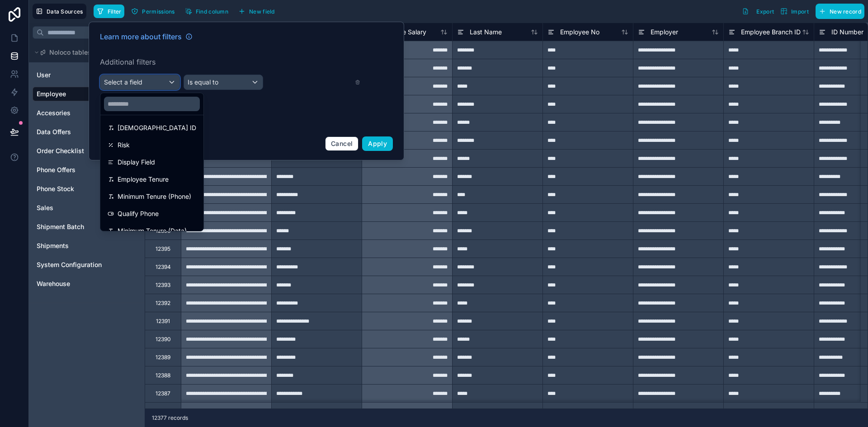 The height and width of the screenshot is (427, 868). What do you see at coordinates (87, 189) in the screenshot?
I see `div: Phone Stock` at bounding box center [87, 189].